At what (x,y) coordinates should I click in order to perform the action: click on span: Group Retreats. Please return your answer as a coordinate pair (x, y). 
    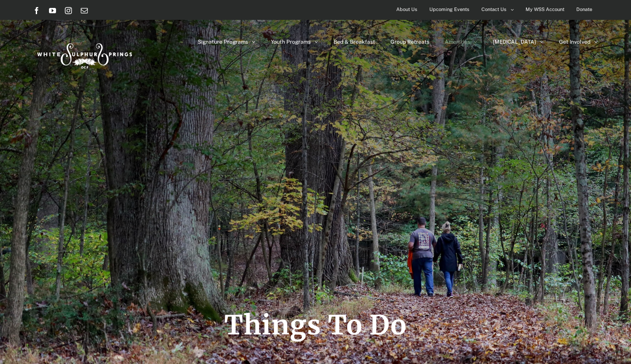
    Looking at the image, I should click on (410, 42).